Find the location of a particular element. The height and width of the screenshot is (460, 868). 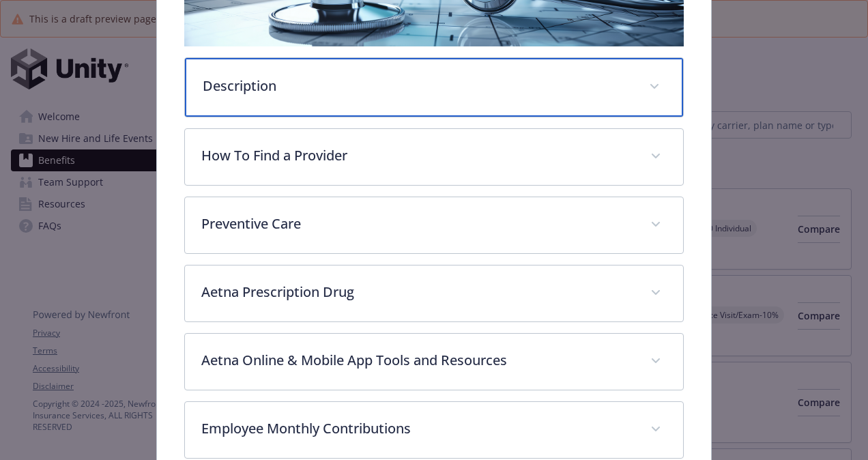

p: Preventive Care is located at coordinates (417, 223).